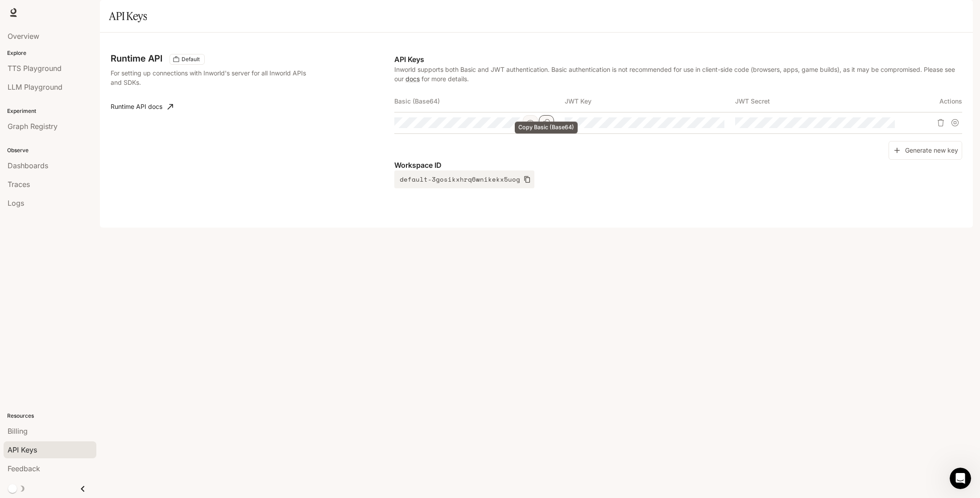 The width and height of the screenshot is (980, 498). I want to click on p: API Keys, so click(678, 60).